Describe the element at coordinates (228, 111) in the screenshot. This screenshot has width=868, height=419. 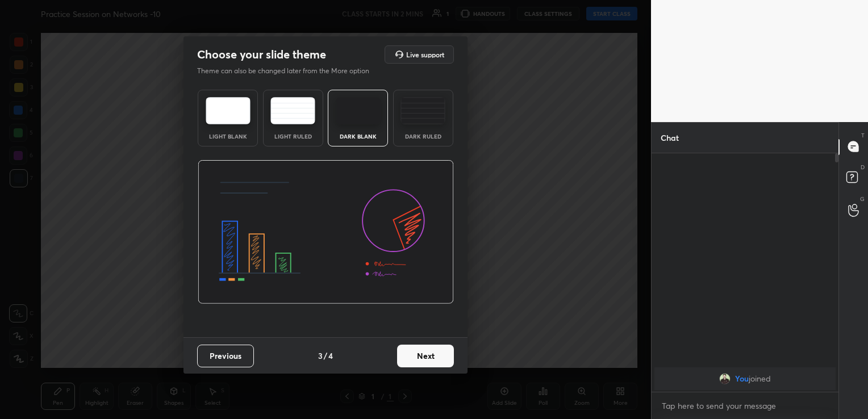
I see `img: lightTheme.e5ed3b09.svg` at that location.